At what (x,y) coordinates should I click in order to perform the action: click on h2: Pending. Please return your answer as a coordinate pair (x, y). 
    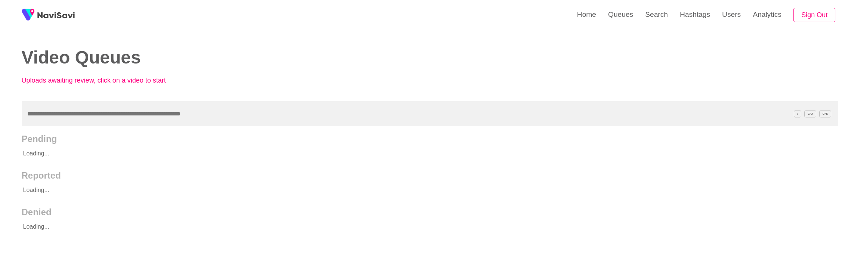
    Looking at the image, I should click on (430, 139).